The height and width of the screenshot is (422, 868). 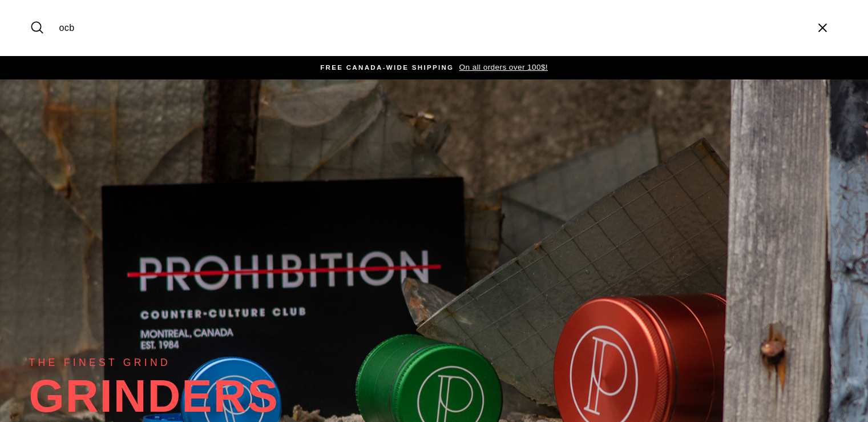 What do you see at coordinates (429, 28) in the screenshot?
I see `input: Search our store` at bounding box center [429, 28].